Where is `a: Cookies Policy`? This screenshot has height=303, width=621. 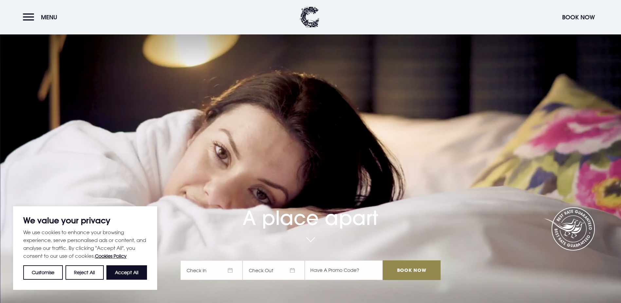
a: Cookies Policy is located at coordinates (111, 256).